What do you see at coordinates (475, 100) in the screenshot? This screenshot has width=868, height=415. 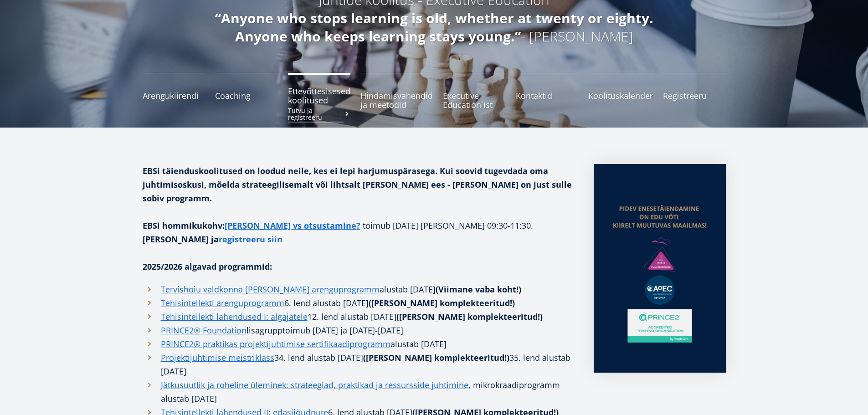 I see `span: Executive Education´ist` at bounding box center [475, 100].